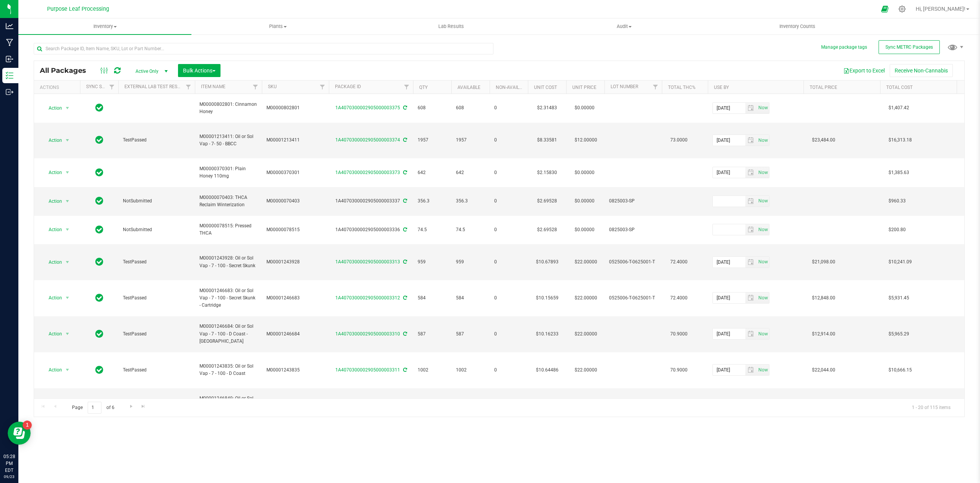  What do you see at coordinates (899, 87) in the screenshot?
I see `a: Total Cost` at bounding box center [899, 87].